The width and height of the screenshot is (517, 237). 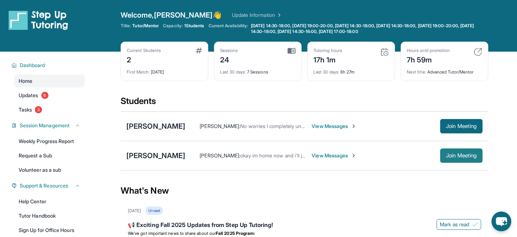 I want to click on span: Updates, so click(x=28, y=95).